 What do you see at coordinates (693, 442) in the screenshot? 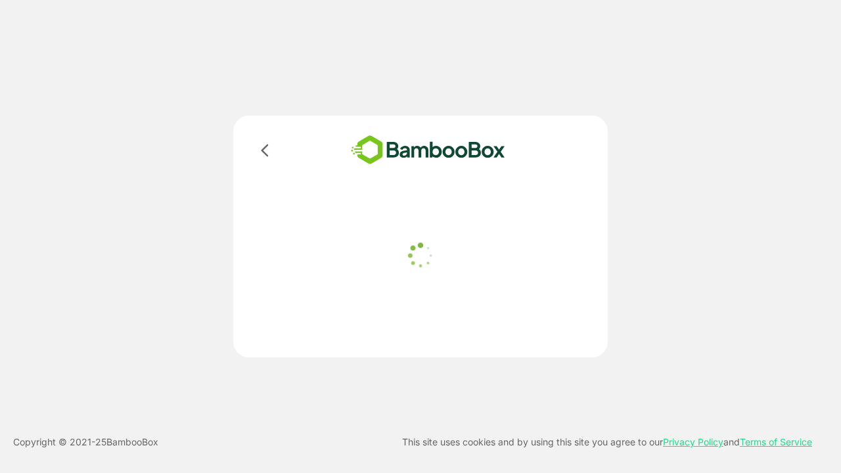
I see `a: Privacy Policy` at bounding box center [693, 442].